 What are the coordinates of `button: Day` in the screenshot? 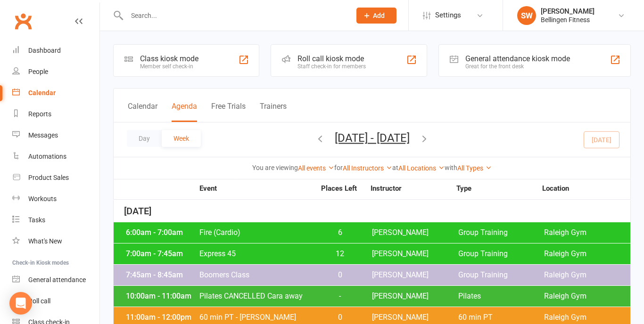 It's located at (144, 139).